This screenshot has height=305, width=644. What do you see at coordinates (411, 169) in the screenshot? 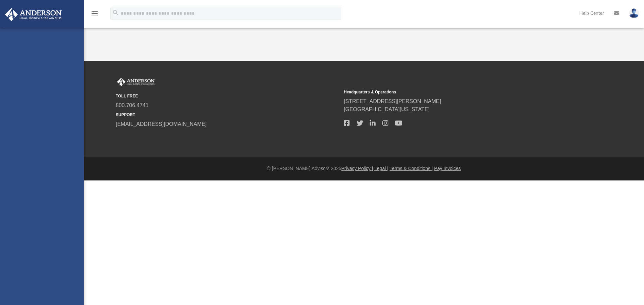
I see `a: Terms & Conditions |` at bounding box center [411, 169].